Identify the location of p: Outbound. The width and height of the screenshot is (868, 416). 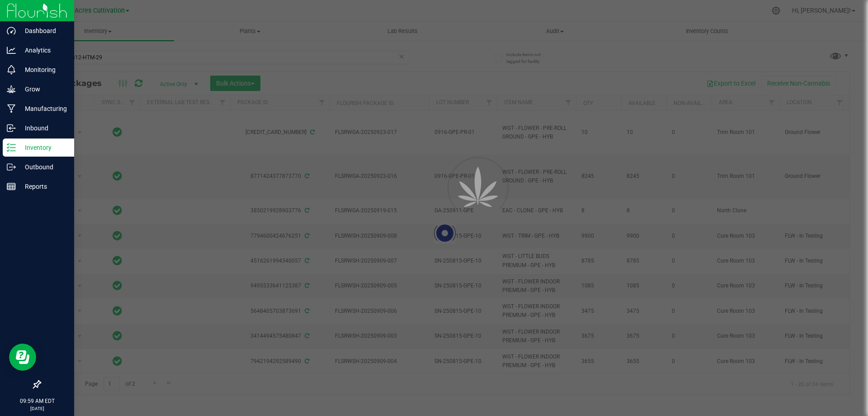
(43, 167).